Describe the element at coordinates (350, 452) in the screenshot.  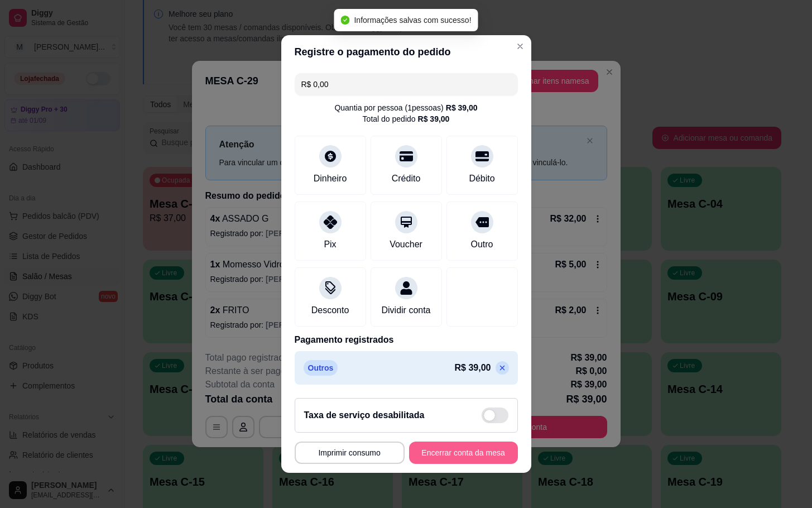
I see `button: Imprimir consumo` at that location.